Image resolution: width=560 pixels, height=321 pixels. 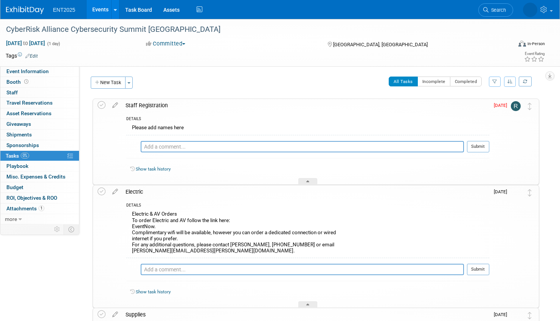 I want to click on span: Staff, so click(x=12, y=92).